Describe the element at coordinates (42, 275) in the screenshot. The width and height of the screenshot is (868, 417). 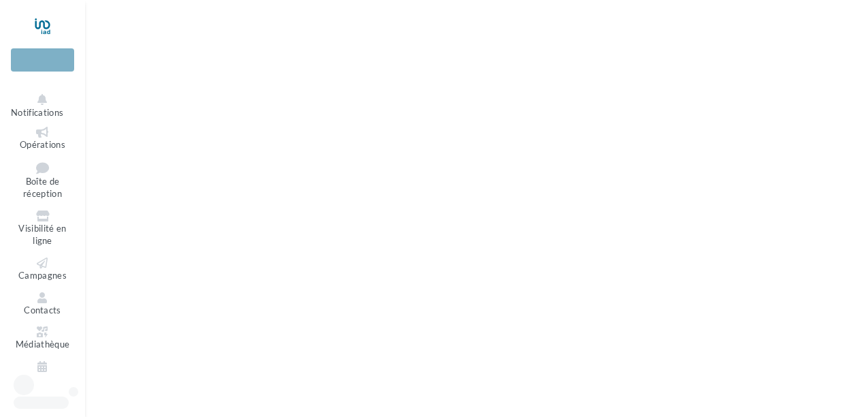
I see `span: Campagnes` at that location.